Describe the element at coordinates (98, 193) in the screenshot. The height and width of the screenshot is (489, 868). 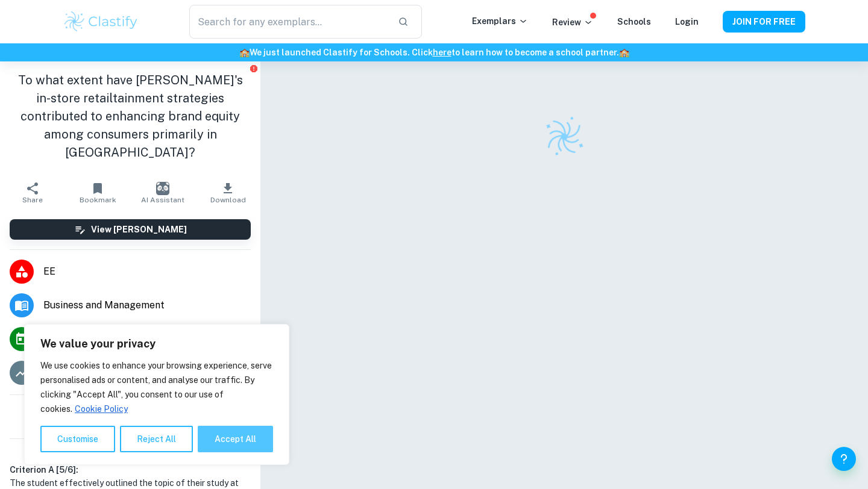
I see `button: Bookmark` at that location.